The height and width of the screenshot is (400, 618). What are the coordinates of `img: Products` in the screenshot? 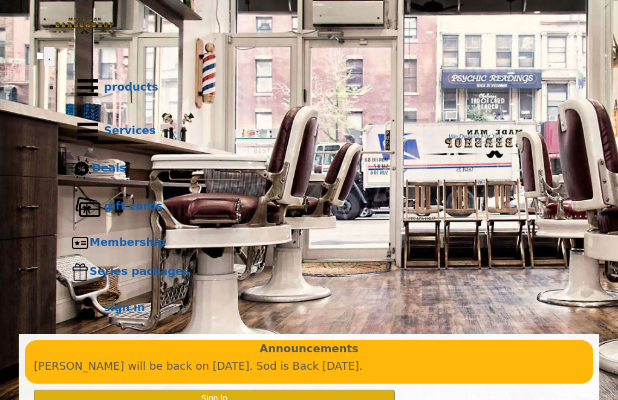 It's located at (88, 88).